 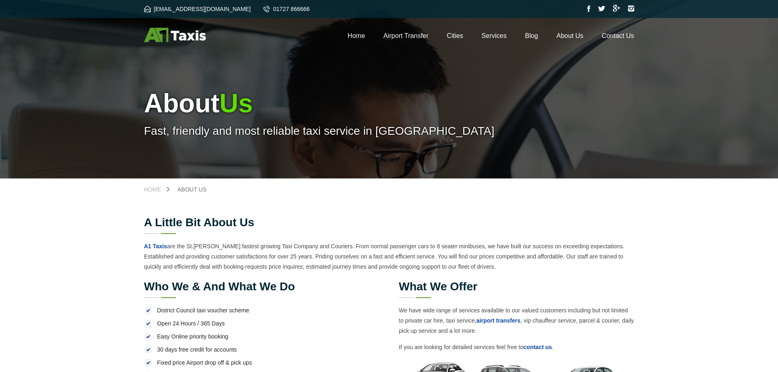 What do you see at coordinates (236, 103) in the screenshot?
I see `span: Us` at bounding box center [236, 103].